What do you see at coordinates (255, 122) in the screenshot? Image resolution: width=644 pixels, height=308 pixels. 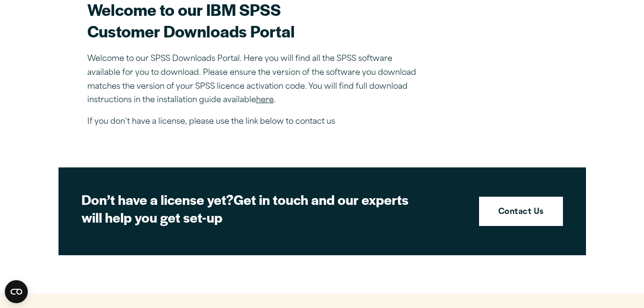 I see `p: If you don’t have a license, please use the link below to contact us` at bounding box center [255, 122].